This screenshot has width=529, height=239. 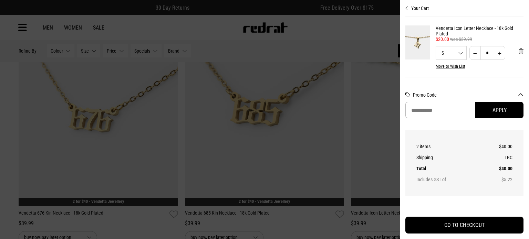 I want to click on input: Promo Code, so click(x=440, y=110).